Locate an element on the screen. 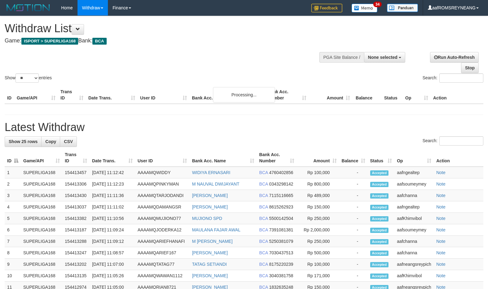 This screenshot has height=289, width=488. img: MOTION_logo.png is located at coordinates (28, 8).